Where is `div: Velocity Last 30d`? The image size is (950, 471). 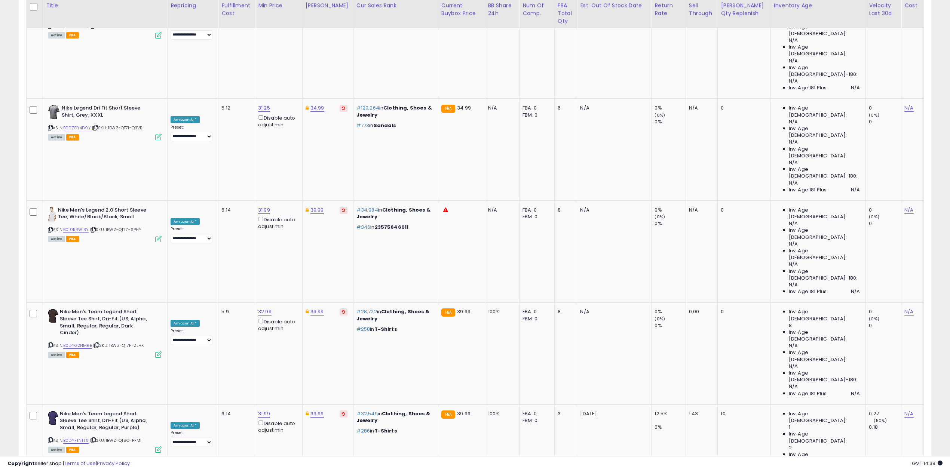
div: Velocity Last 30d is located at coordinates (883, 9).